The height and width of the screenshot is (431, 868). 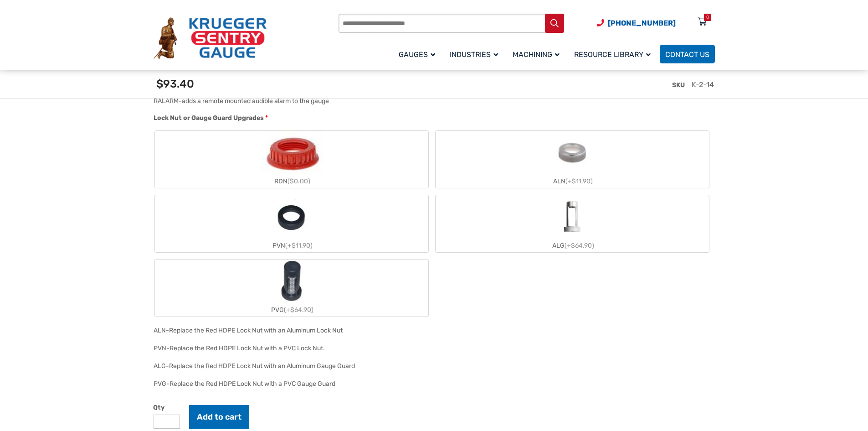 I want to click on span: ($0.00), so click(x=299, y=181).